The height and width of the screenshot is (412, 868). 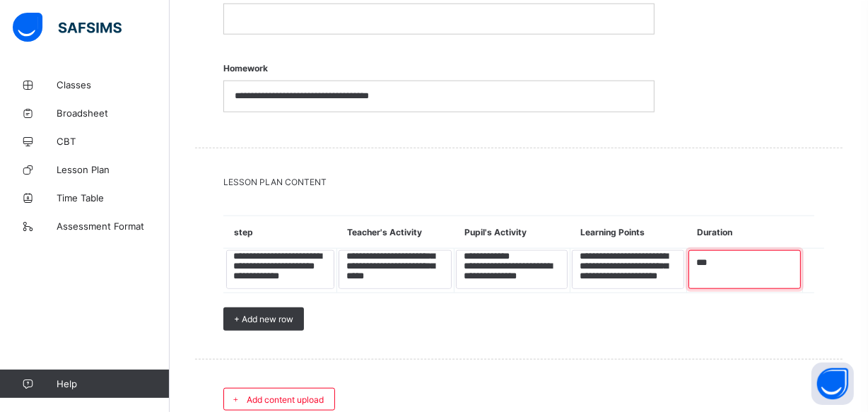 I want to click on span: Time Table, so click(x=113, y=198).